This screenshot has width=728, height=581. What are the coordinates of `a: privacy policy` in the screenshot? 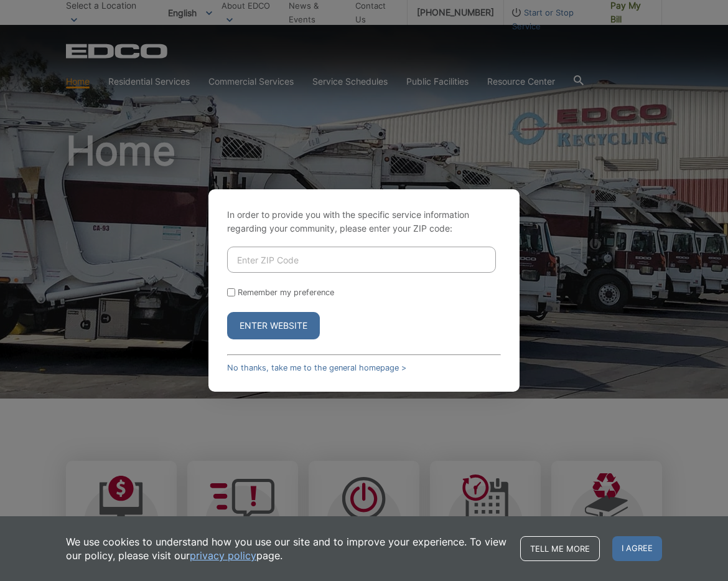 It's located at (223, 555).